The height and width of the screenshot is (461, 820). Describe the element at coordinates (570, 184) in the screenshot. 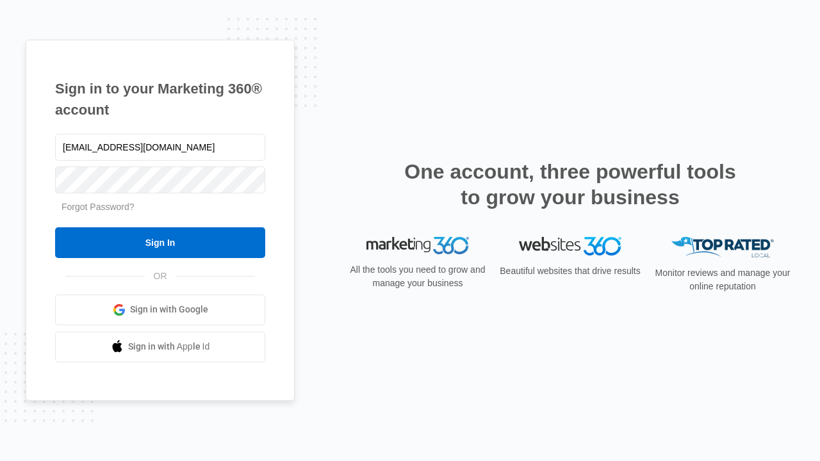

I see `h2: One account, three powerful tools to grow your business` at that location.